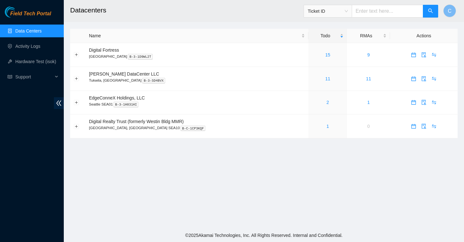  Describe the element at coordinates (369, 55) in the screenshot. I see `a: 9` at that location.